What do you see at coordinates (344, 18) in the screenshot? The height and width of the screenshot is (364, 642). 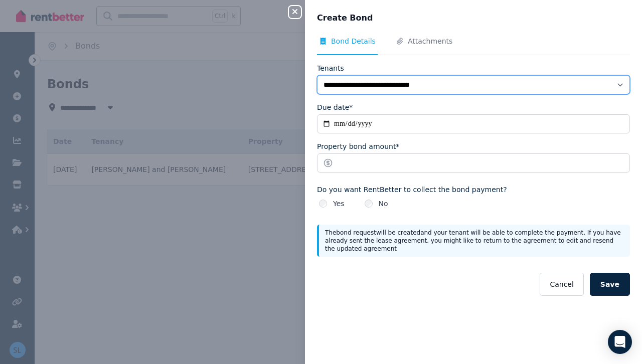 I see `span: Create Bond` at bounding box center [344, 18].